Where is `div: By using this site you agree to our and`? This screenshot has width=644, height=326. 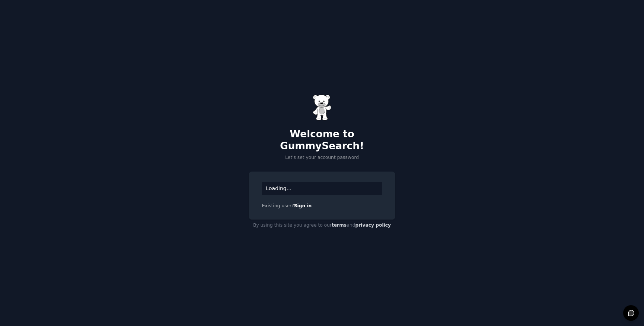
div: By using this site you agree to our and is located at coordinates (322, 226).